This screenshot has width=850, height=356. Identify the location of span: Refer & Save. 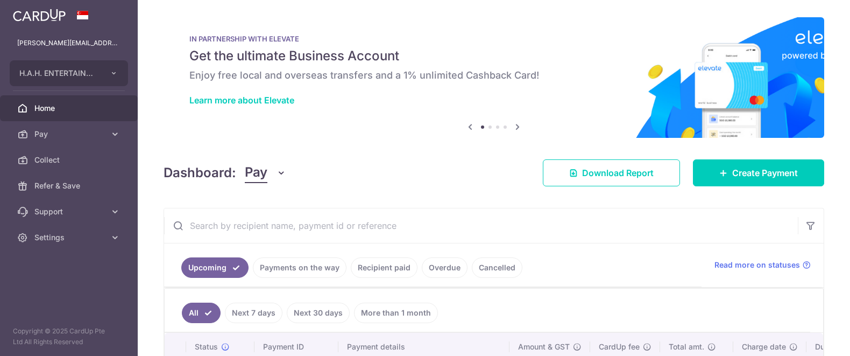
(70, 186).